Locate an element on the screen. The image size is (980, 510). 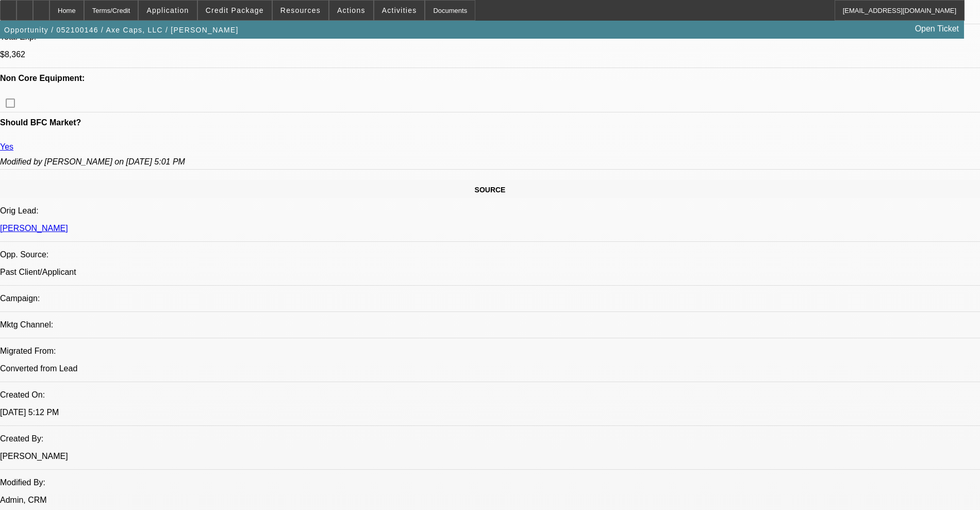
span: Activities is located at coordinates (400, 11).